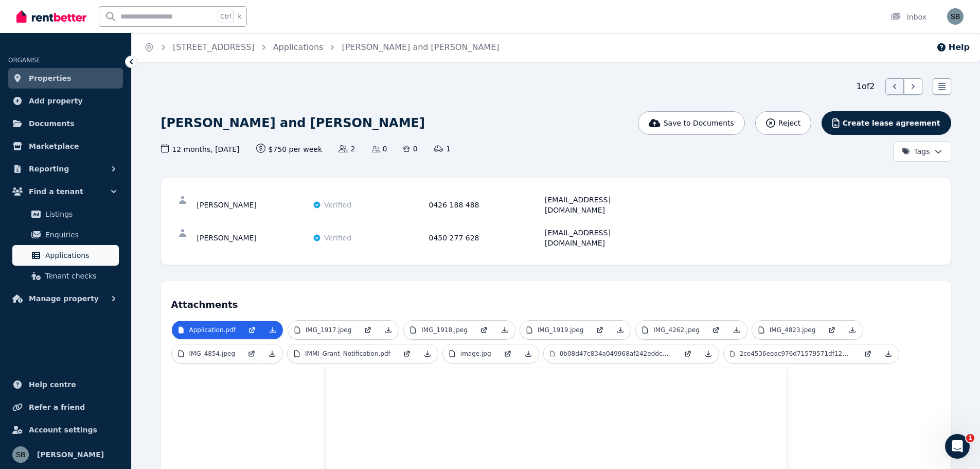  What do you see at coordinates (66, 298) in the screenshot?
I see `button: Manage property` at bounding box center [66, 298].